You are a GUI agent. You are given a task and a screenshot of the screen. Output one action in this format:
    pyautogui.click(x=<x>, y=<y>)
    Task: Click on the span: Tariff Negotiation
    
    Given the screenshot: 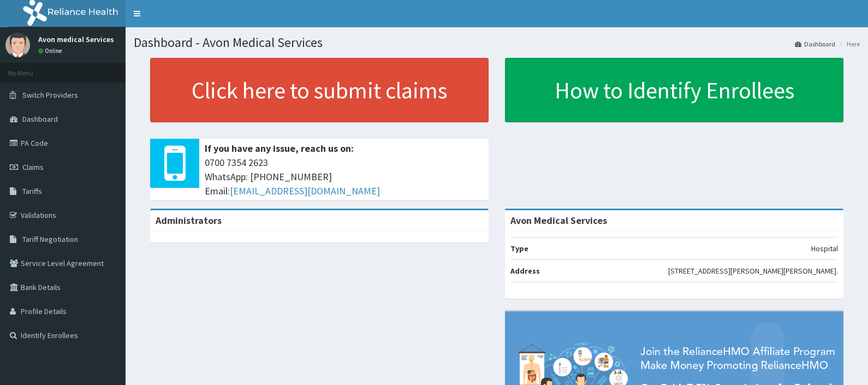 What is the action you would take?
    pyautogui.click(x=50, y=240)
    